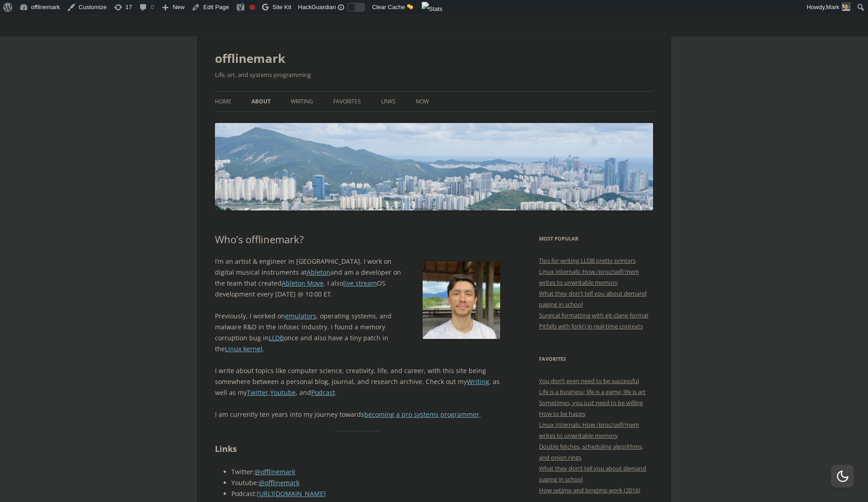 The height and width of the screenshot is (502, 868). I want to click on h3: Favorites, so click(596, 359).